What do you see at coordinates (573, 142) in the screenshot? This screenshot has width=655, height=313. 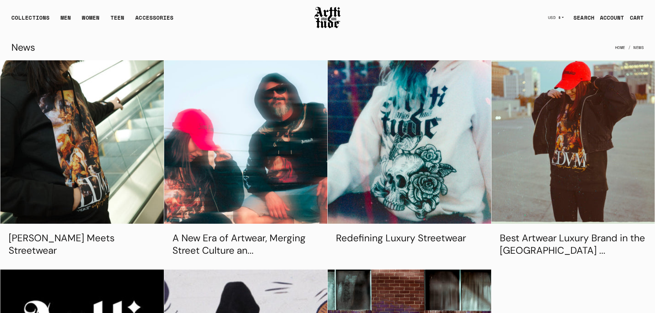 I see `a: Best Artwear Luxury Brand in the United States of 2025` at bounding box center [573, 142].